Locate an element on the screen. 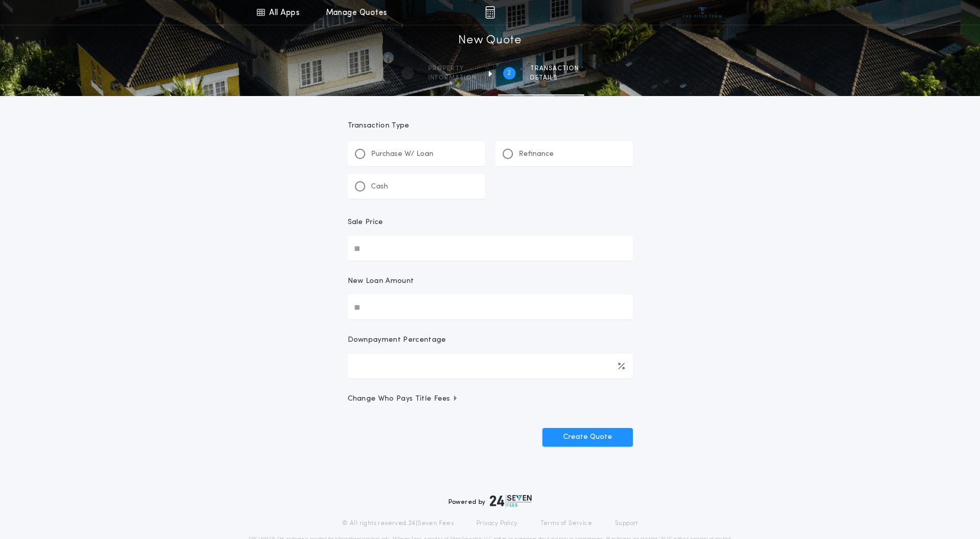 This screenshot has height=539, width=980. span: Property is located at coordinates (452, 69).